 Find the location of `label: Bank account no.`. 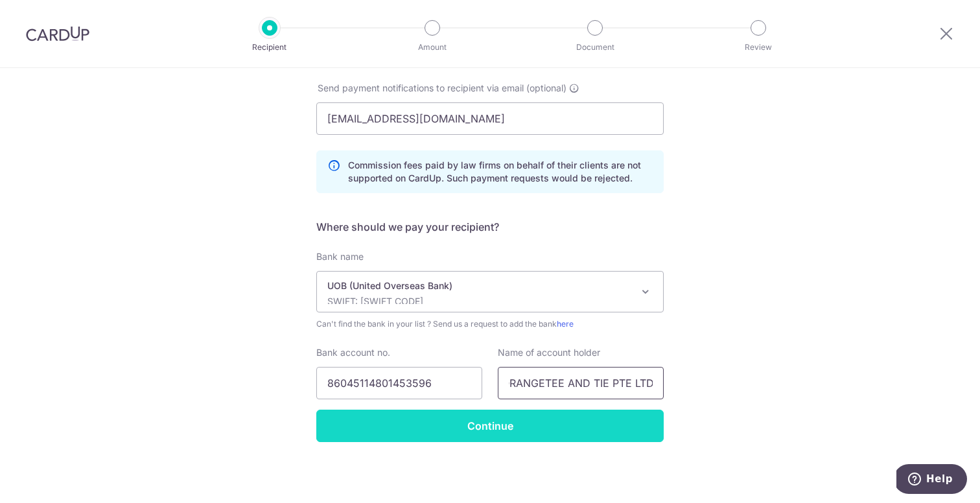

label: Bank account no. is located at coordinates (353, 353).